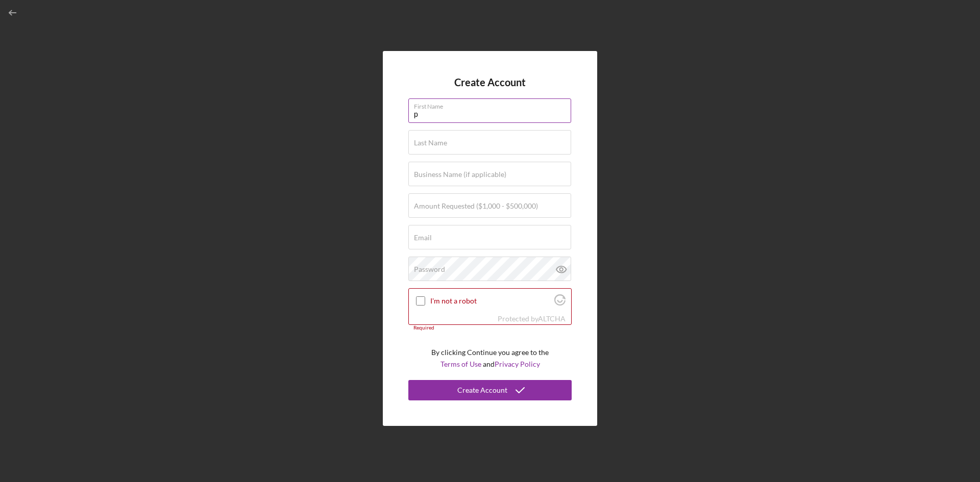 The image size is (980, 482). Describe the element at coordinates (461, 364) in the screenshot. I see `a: Terms of Use` at that location.